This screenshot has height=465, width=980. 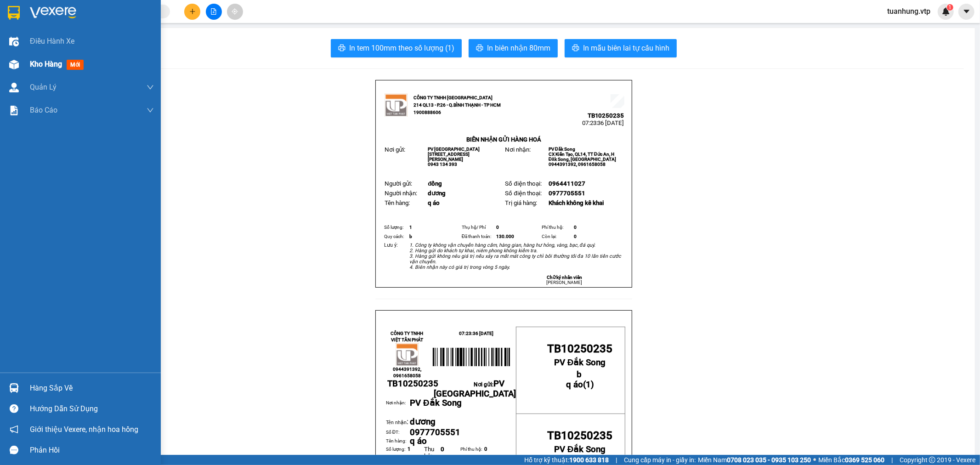 What do you see at coordinates (44, 110) in the screenshot?
I see `span: Báo cáo` at bounding box center [44, 110].